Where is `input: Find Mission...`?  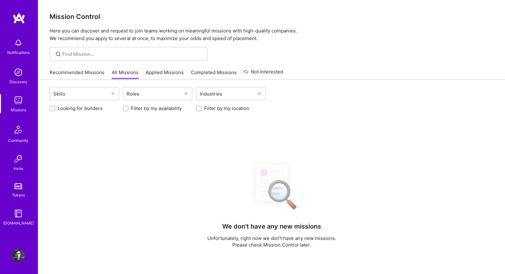
input: Find Mission... is located at coordinates (132, 54).